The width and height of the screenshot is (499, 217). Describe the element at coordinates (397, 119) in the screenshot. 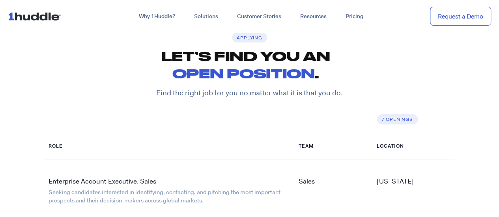

I see `h6: 7 openings` at that location.